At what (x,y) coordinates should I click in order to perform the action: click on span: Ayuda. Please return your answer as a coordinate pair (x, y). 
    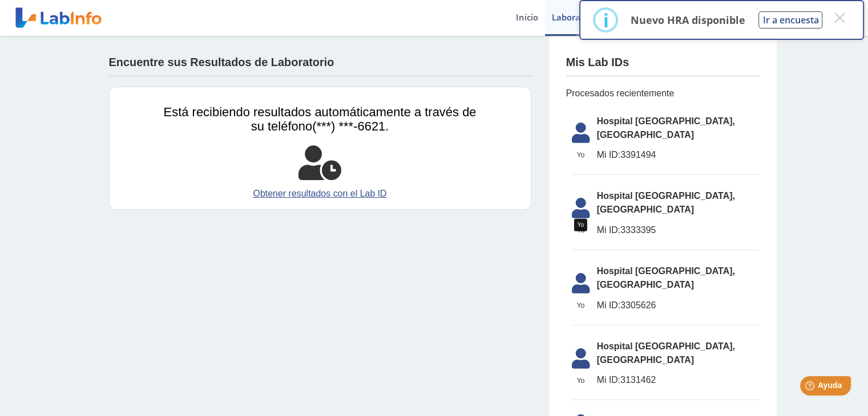
    Looking at the image, I should click on (63, 14).